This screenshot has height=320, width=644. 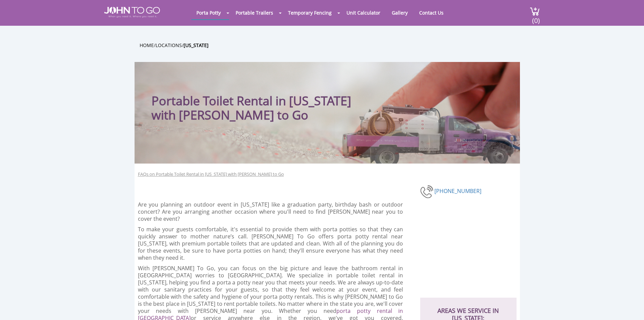 What do you see at coordinates (270, 243) in the screenshot?
I see `p: To make your guests comfortable, it's essential to provide them with porta potties so that they c...` at bounding box center [270, 243].